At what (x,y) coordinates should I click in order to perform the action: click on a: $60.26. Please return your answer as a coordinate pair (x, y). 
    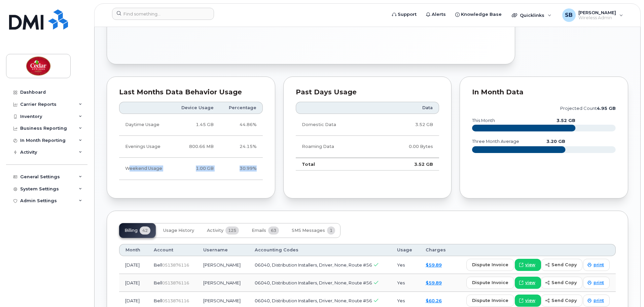
    Looking at the image, I should click on (434, 301).